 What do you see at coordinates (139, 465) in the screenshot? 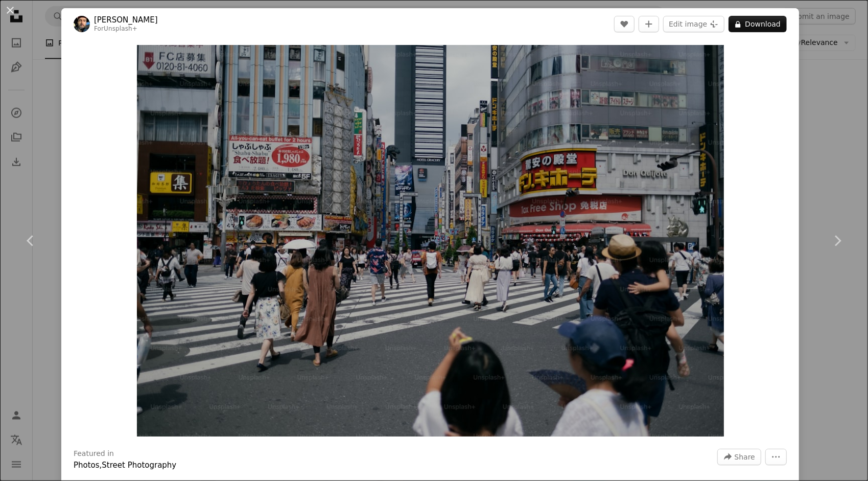
I see `a: Street Photography` at bounding box center [139, 465].